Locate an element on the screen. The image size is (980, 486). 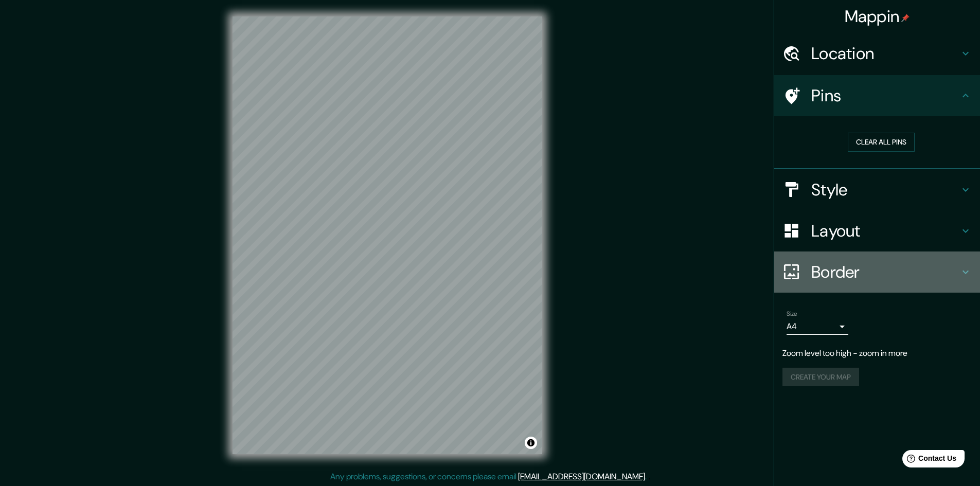
p: Zoom level too high - zoom in more is located at coordinates (876, 353).